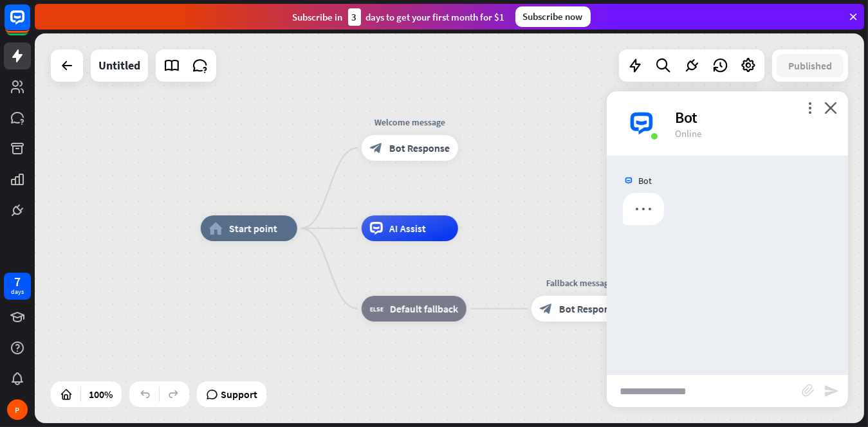  Describe the element at coordinates (753, 133) in the screenshot. I see `div: Online` at that location.